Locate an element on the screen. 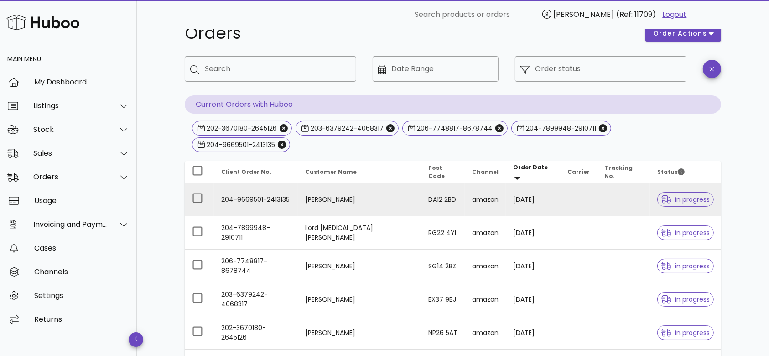  img: Huboo Logo is located at coordinates (43, 22).